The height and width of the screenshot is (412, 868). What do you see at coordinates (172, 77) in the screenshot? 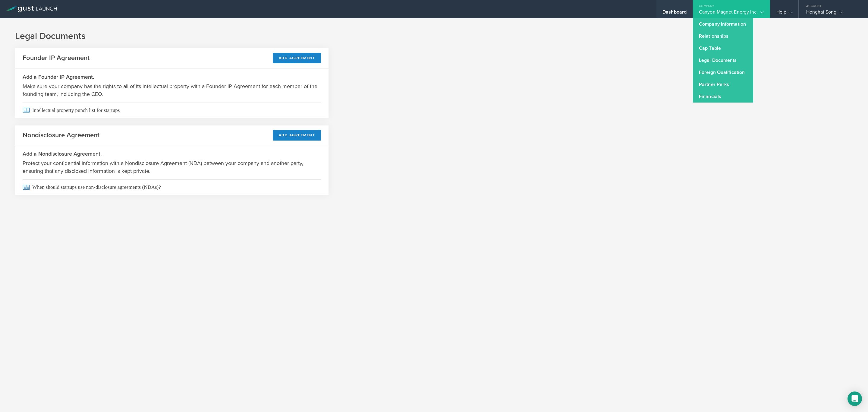
I see `h3: Add a Founder IP Agreement.` at bounding box center [172, 77].